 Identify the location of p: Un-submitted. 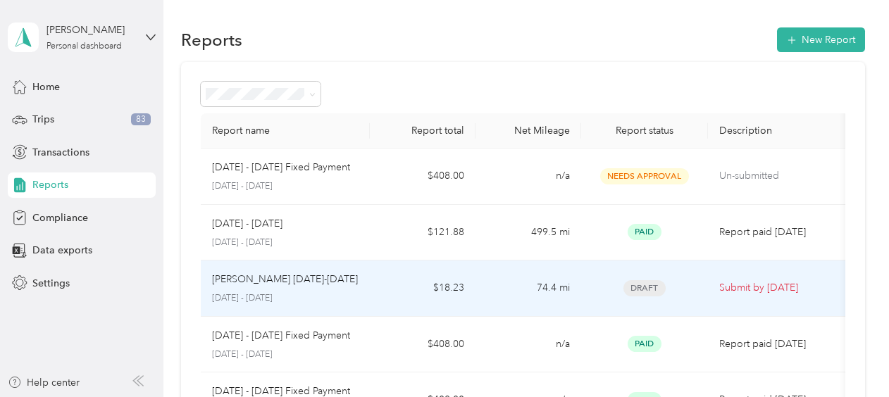
(778, 176).